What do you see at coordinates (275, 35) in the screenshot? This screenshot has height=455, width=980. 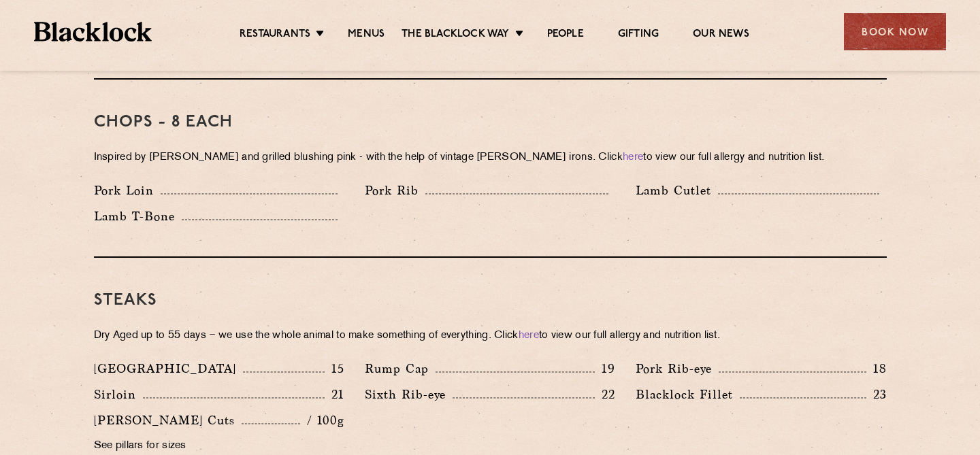 I see `a: Restaurants` at bounding box center [275, 35].